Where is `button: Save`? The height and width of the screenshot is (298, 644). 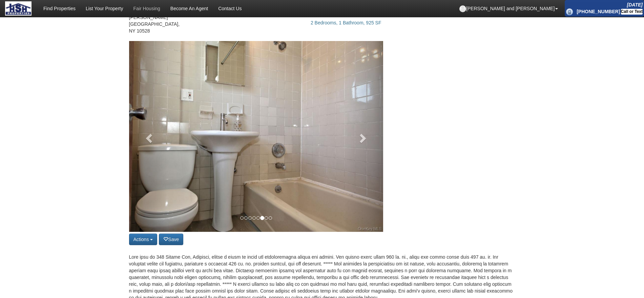
button: Save is located at coordinates (171, 240).